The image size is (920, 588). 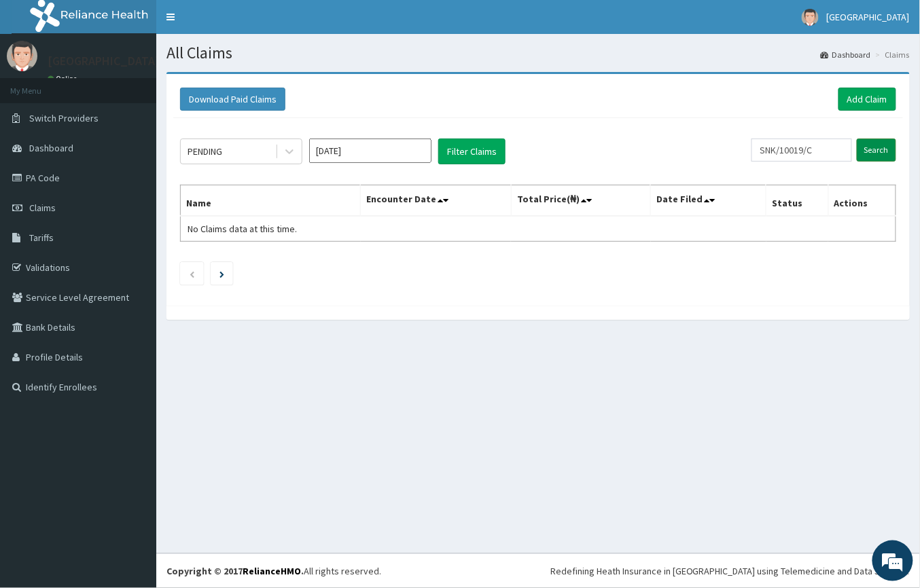 I want to click on button: Download Paid Claims, so click(x=233, y=99).